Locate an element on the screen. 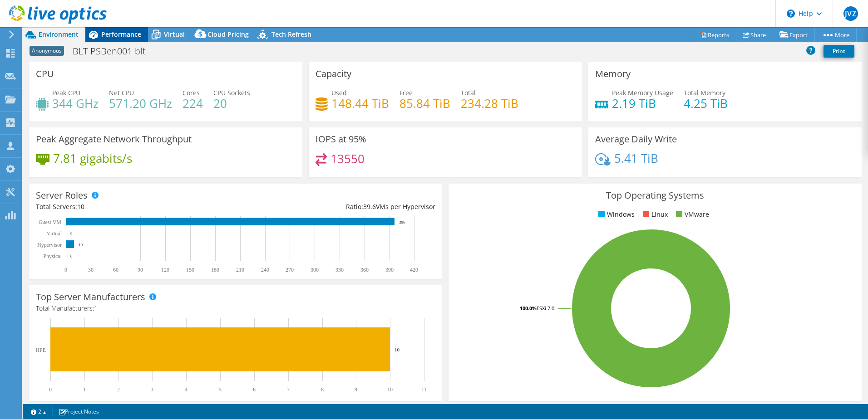  h4: 224 is located at coordinates (192, 104).